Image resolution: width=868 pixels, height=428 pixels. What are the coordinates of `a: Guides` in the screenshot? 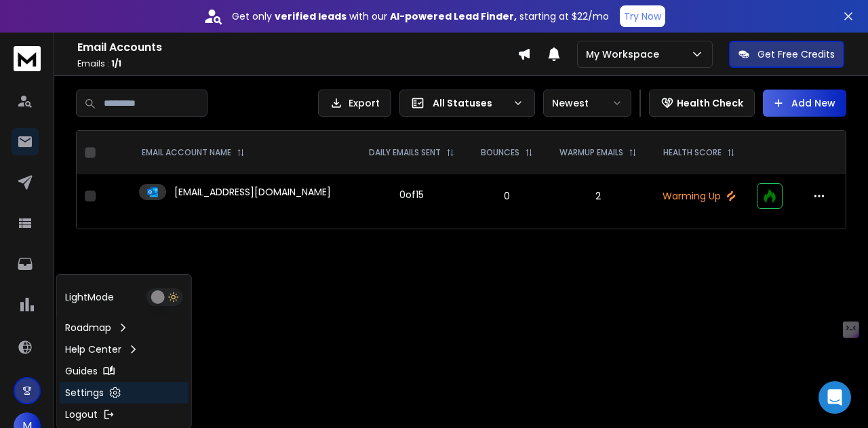 It's located at (124, 371).